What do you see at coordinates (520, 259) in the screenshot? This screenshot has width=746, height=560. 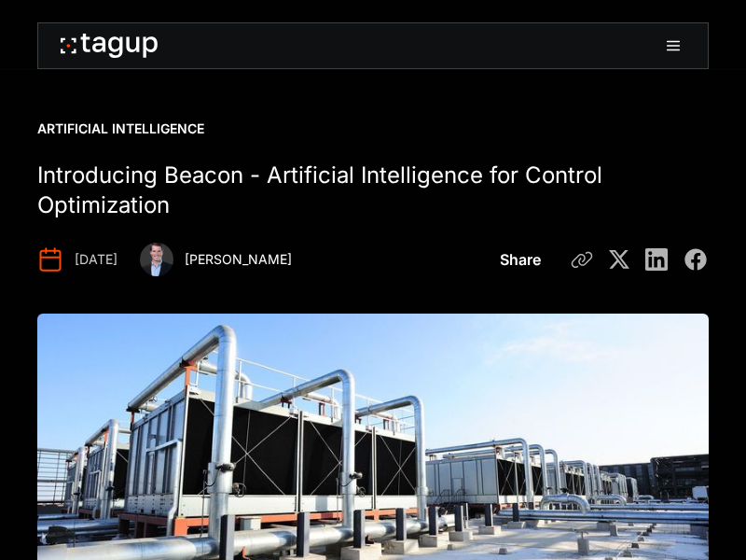 I see `div: Share` at bounding box center [520, 259].